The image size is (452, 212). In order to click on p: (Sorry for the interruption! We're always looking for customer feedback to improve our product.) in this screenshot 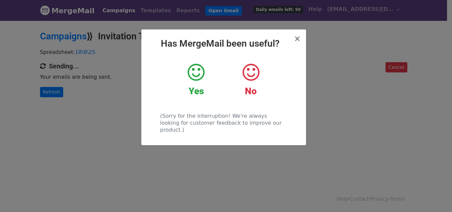, I will do `click(223, 123)`.